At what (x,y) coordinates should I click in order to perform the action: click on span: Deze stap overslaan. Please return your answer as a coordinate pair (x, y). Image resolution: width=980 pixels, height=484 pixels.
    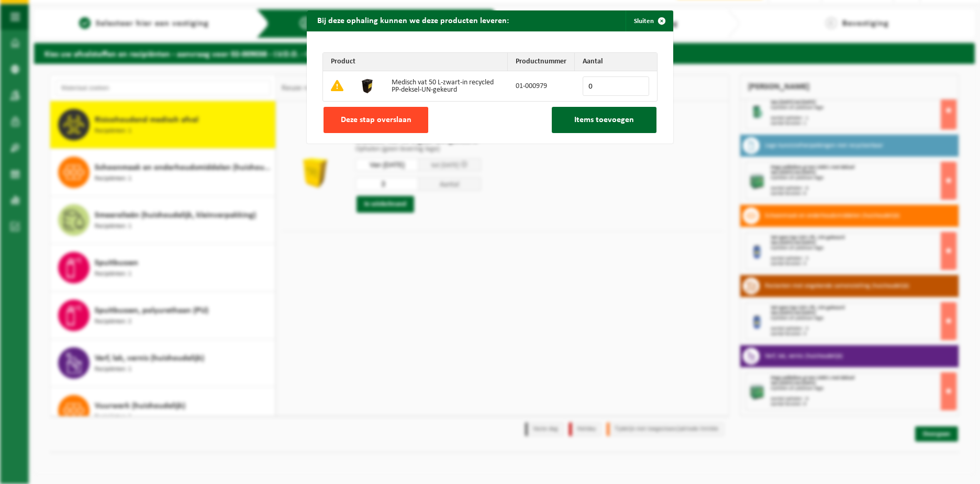
    Looking at the image, I should click on (376, 120).